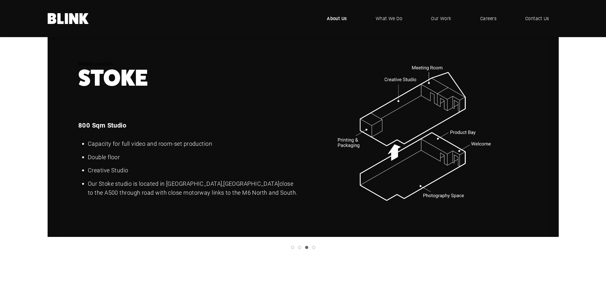 This screenshot has height=305, width=606. What do you see at coordinates (441, 19) in the screenshot?
I see `span: Our Work` at bounding box center [441, 19].